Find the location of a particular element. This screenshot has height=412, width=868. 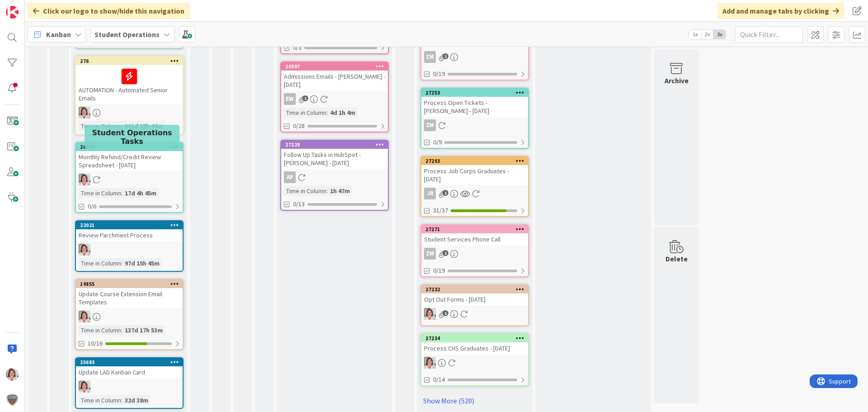

span: 0/19 is located at coordinates (439, 271).